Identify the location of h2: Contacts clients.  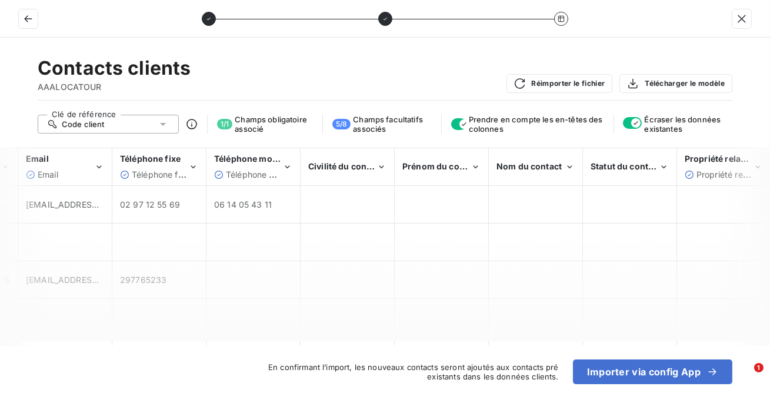
(114, 68).